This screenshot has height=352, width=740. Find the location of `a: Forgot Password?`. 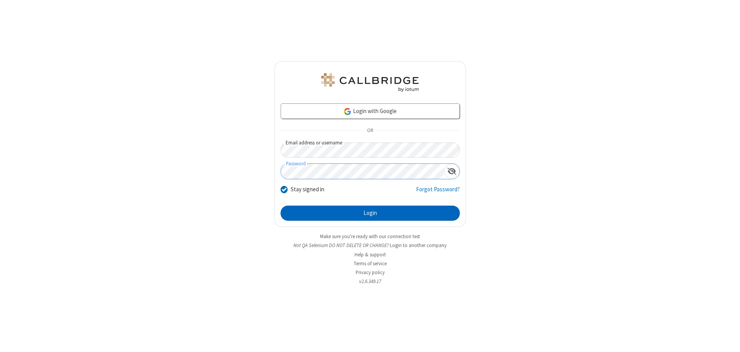

a: Forgot Password? is located at coordinates (438, 192).